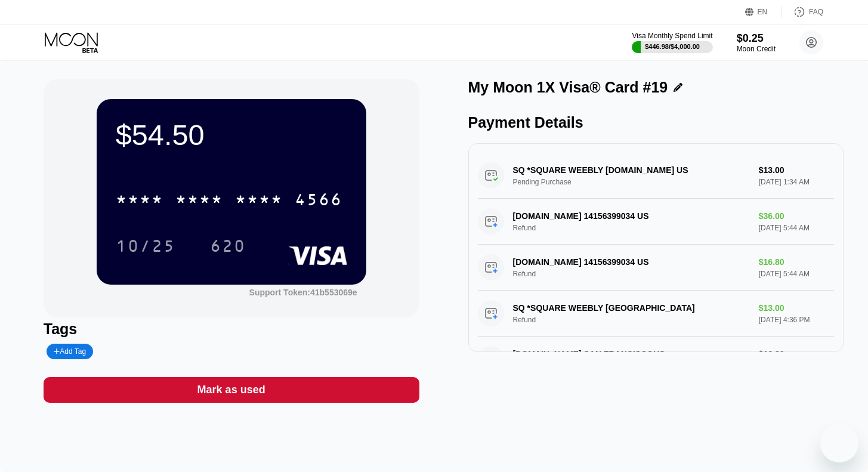  Describe the element at coordinates (568, 87) in the screenshot. I see `div: My Moon 1X Visa® Card #19` at that location.